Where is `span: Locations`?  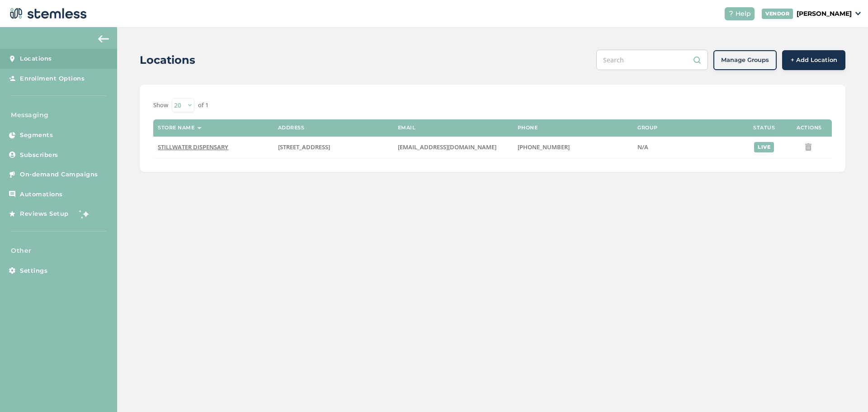 span: Locations is located at coordinates (35, 59).